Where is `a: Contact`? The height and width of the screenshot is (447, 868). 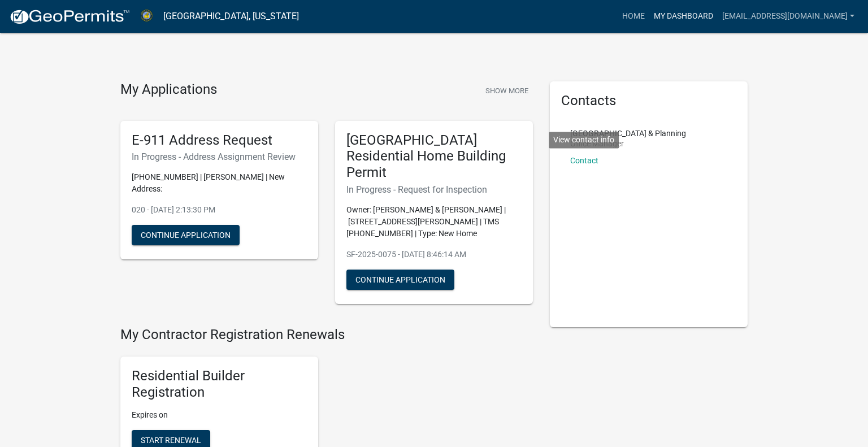 a: Contact is located at coordinates (584, 160).